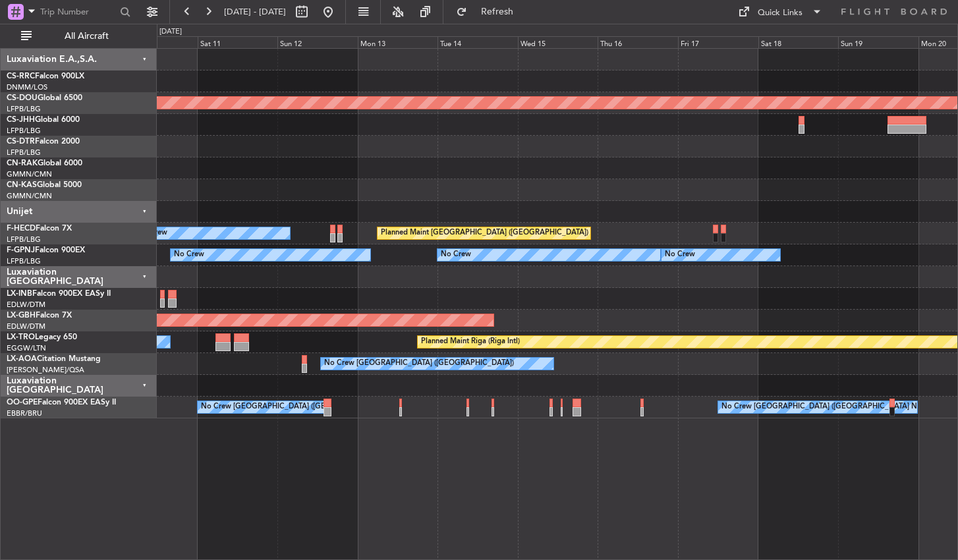  Describe the element at coordinates (26, 348) in the screenshot. I see `a: EGGW/LTN` at that location.